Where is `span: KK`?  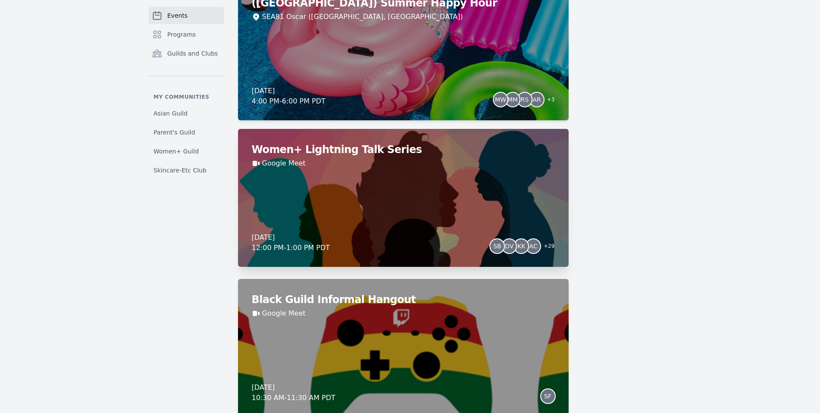
span: KK is located at coordinates (522, 246).